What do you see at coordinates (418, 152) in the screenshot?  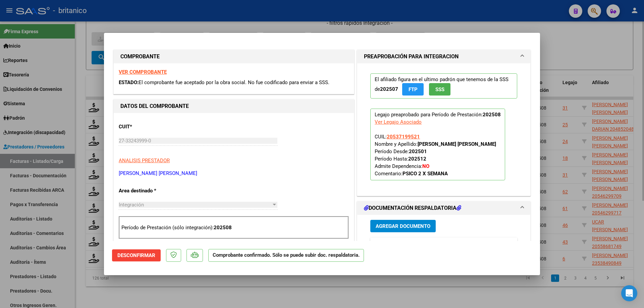 I see `strong: 202501` at bounding box center [418, 152].